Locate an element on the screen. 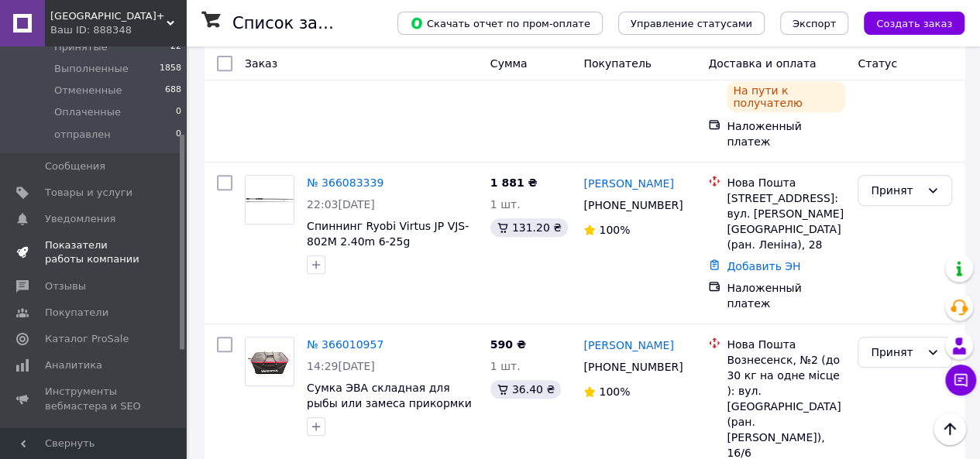 This screenshot has width=980, height=459. button: Чат с покупателем is located at coordinates (961, 380).